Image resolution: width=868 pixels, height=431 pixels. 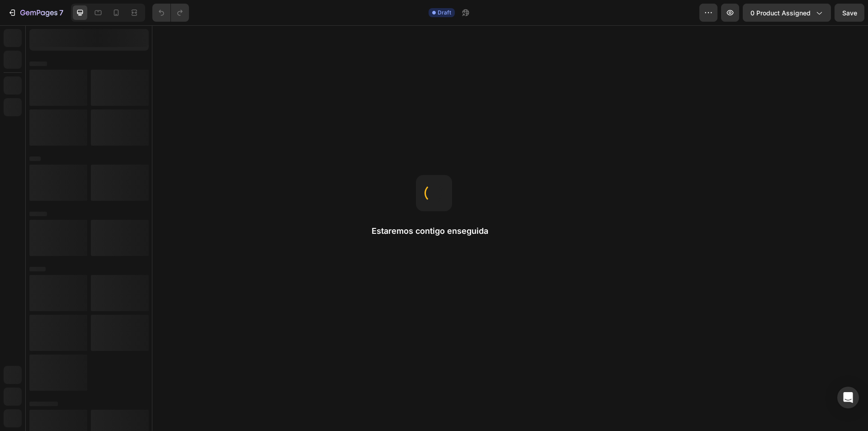 I want to click on span: 0 product assigned, so click(x=781, y=12).